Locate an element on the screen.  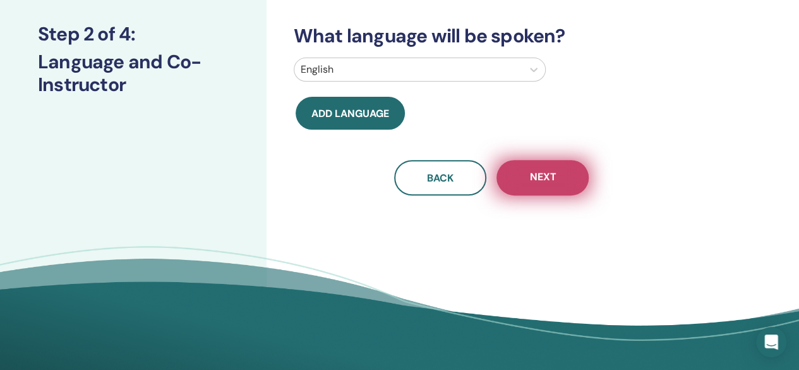
button: Back is located at coordinates (440, 178).